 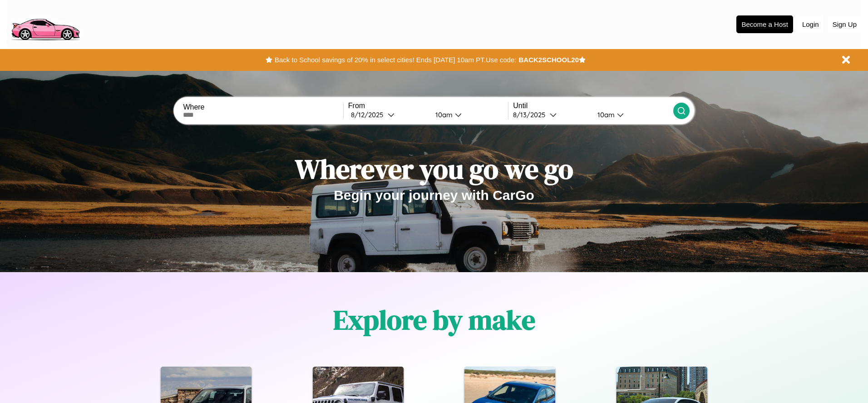 I want to click on button: Become a Host, so click(x=764, y=24).